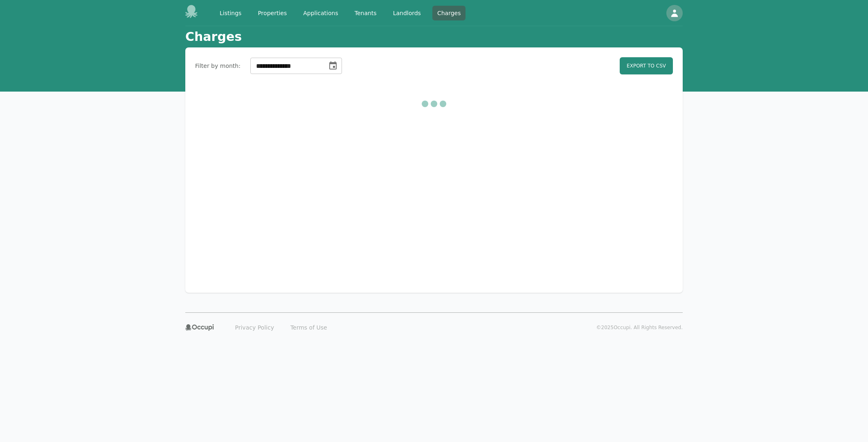 The width and height of the screenshot is (868, 442). Describe the element at coordinates (230, 13) in the screenshot. I see `a: Listings` at that location.